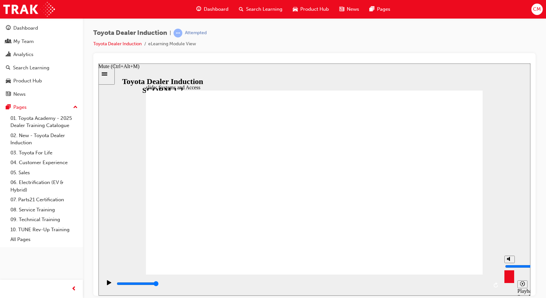 The width and height of the screenshot is (546, 298). I want to click on button: Replay (Ctrl+Alt+R), so click(398, 221).